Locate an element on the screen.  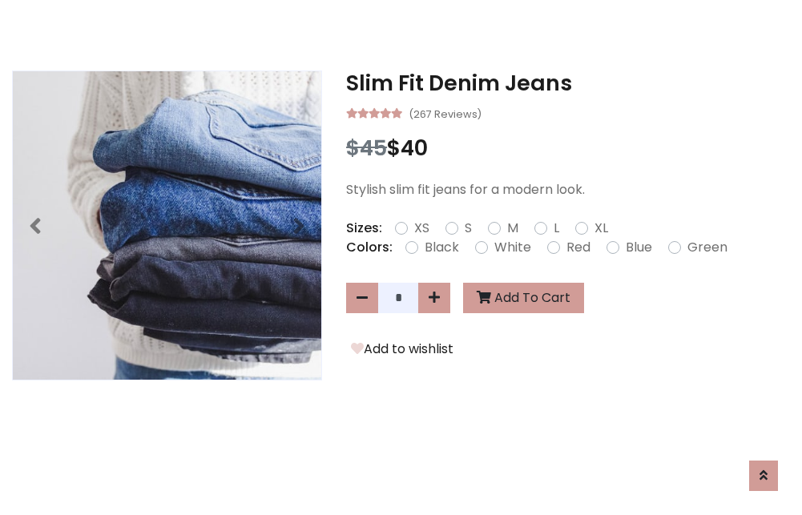
small: (267 Reviews) is located at coordinates (445, 113).